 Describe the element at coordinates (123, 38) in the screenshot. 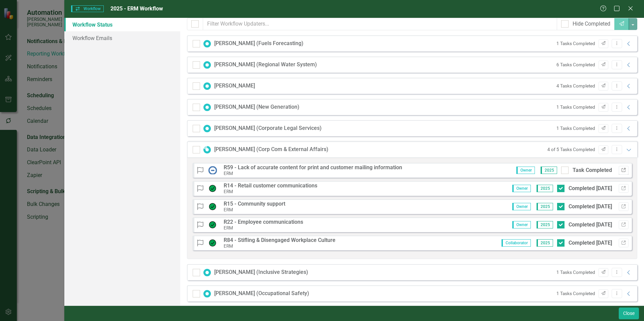

I see `a: Workflow Emails` at that location.